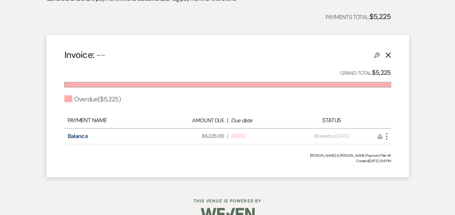 Image resolution: width=455 pixels, height=215 pixels. I want to click on span: $5,225.00, so click(196, 136).